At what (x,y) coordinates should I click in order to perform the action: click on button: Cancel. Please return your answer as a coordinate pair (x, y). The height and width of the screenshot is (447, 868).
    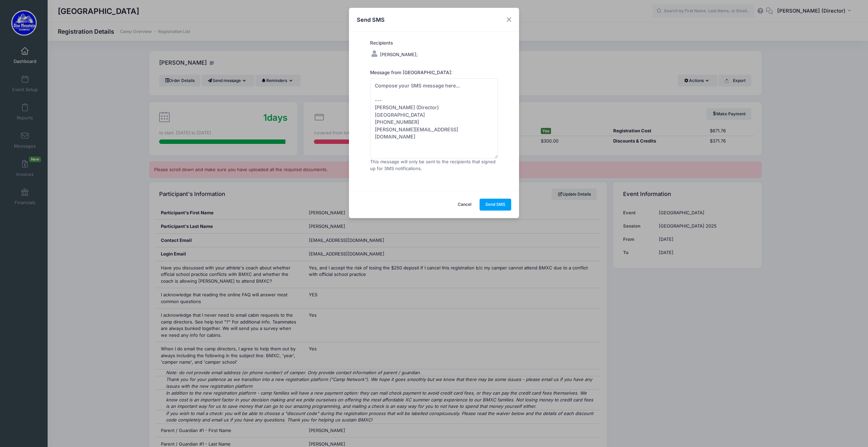
    Looking at the image, I should click on (465, 204).